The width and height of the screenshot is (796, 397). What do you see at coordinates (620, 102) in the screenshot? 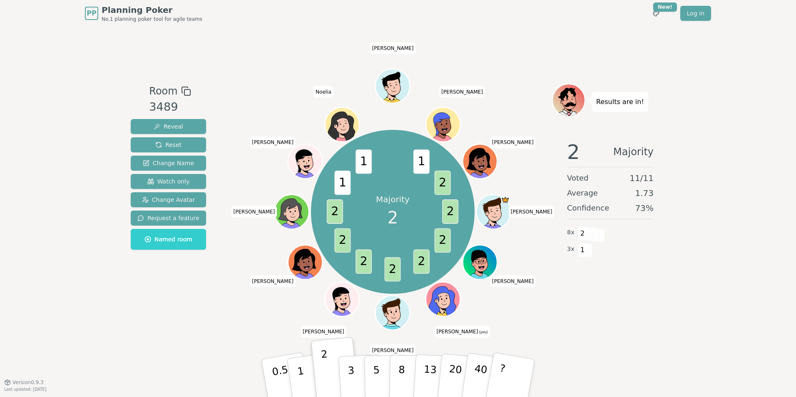
I see `p: Results are in!` at bounding box center [620, 102].